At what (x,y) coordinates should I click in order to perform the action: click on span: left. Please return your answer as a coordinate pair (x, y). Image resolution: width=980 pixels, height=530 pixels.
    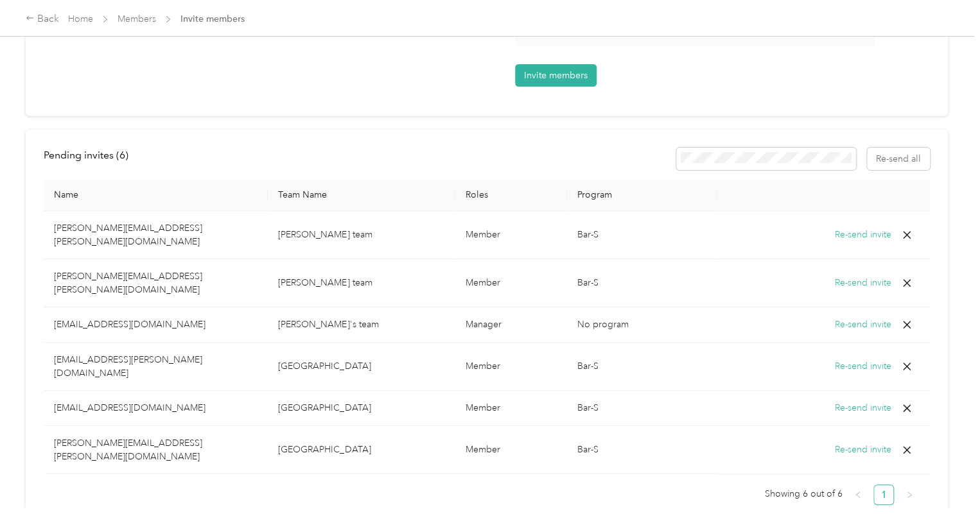
    Looking at the image, I should click on (858, 495).